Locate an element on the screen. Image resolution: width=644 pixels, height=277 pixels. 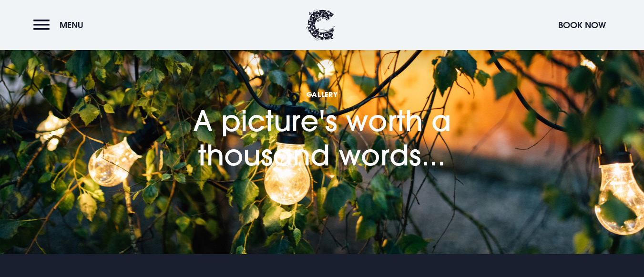
img: Clandeboye Lodge is located at coordinates (321, 25).